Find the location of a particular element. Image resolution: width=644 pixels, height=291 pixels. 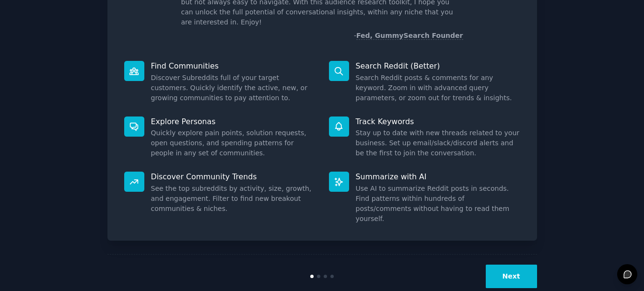

p: Find Communities is located at coordinates (233, 65).